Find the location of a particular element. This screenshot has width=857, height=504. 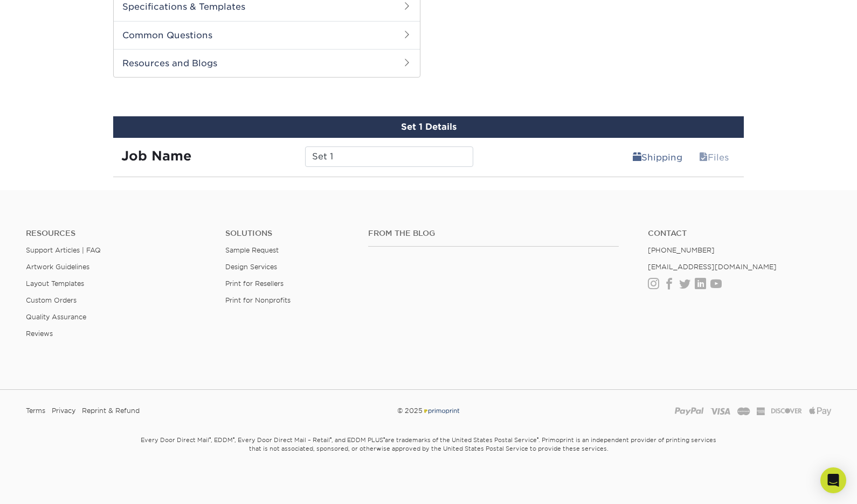

a: Support Articles | FAQ is located at coordinates (63, 250).